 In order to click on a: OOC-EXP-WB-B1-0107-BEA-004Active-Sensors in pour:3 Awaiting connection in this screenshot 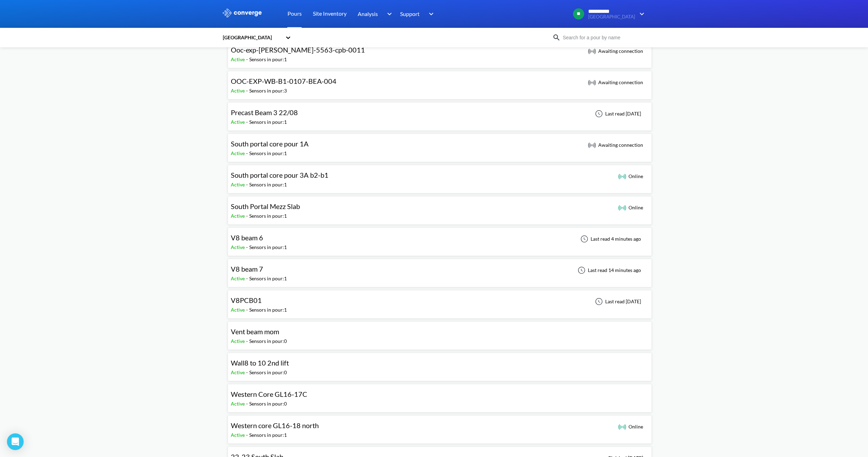, I will do `click(440, 82)`.